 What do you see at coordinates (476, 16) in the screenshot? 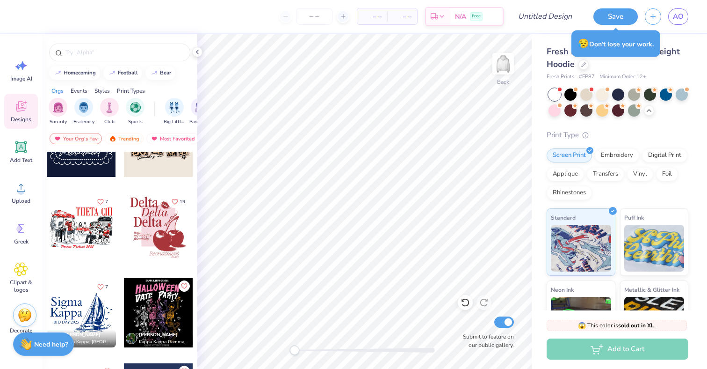
I see `span: Free` at bounding box center [476, 16].